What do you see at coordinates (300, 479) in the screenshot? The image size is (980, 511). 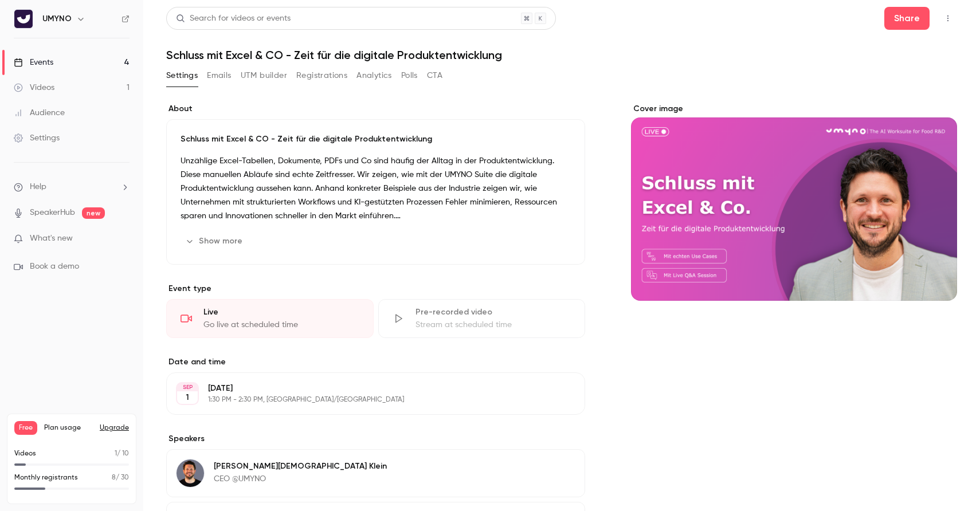 I see `p: CEO @UMYNO` at bounding box center [300, 479].